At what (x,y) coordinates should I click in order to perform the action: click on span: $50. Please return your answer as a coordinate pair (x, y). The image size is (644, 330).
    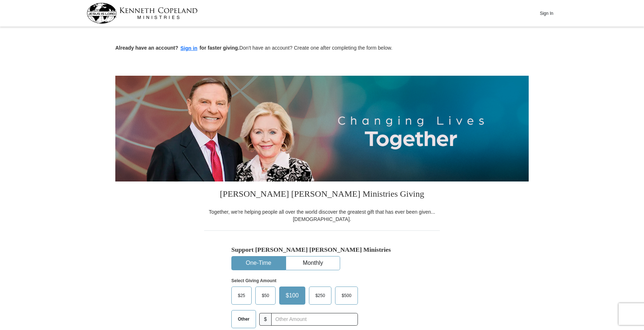
    Looking at the image, I should click on (265, 296).